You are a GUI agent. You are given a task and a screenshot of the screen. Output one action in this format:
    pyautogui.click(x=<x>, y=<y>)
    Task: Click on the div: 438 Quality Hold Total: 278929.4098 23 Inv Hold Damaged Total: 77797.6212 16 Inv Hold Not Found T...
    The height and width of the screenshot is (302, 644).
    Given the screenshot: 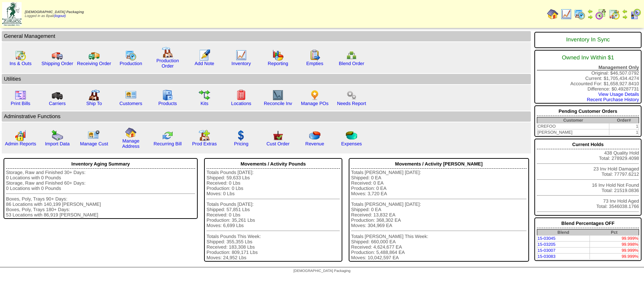 What is the action you would take?
    pyautogui.click(x=588, y=177)
    